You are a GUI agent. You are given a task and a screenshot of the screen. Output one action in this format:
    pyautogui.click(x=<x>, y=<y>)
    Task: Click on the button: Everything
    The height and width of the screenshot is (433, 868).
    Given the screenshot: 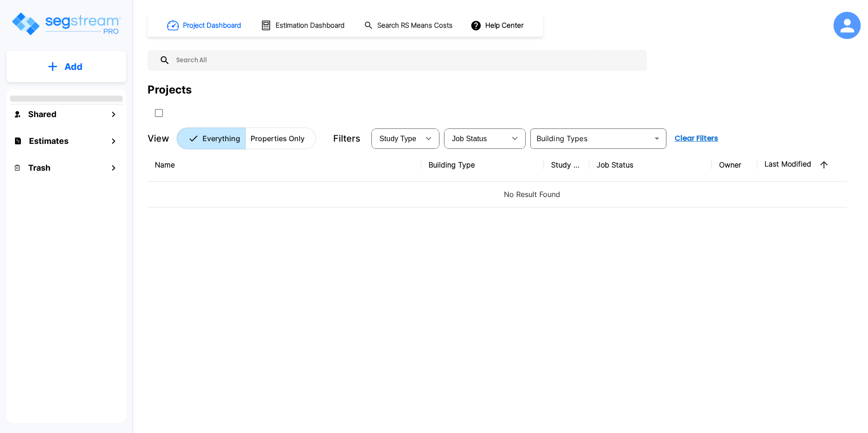 What is the action you would take?
    pyautogui.click(x=211, y=139)
    